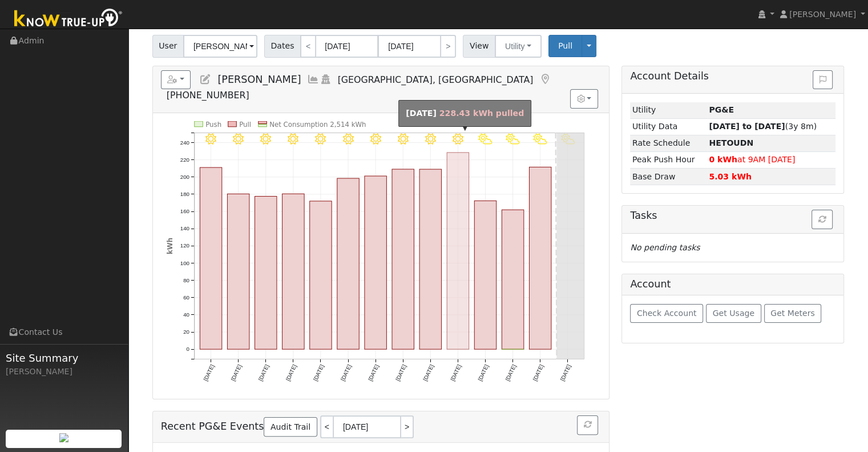  Describe the element at coordinates (184, 211) in the screenshot. I see `text: 160` at that location.